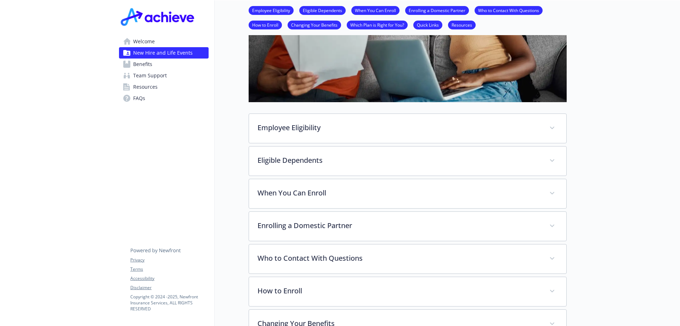 This screenshot has height=326, width=680. I want to click on div: Who to Contact With Questions, so click(408, 259).